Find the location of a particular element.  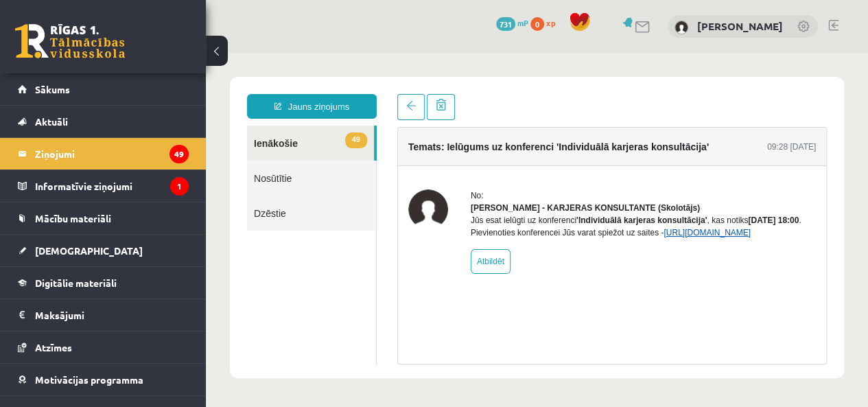

span: Sākums is located at coordinates (52, 89).